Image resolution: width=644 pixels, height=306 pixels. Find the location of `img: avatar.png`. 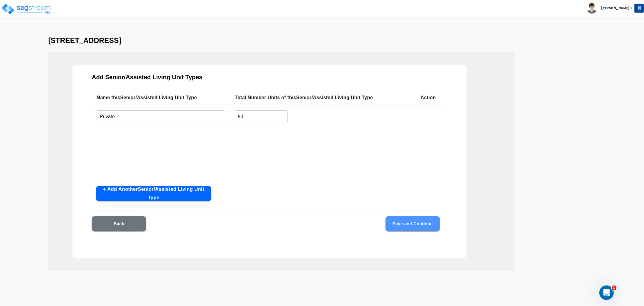

img: avatar.png is located at coordinates (592, 8).